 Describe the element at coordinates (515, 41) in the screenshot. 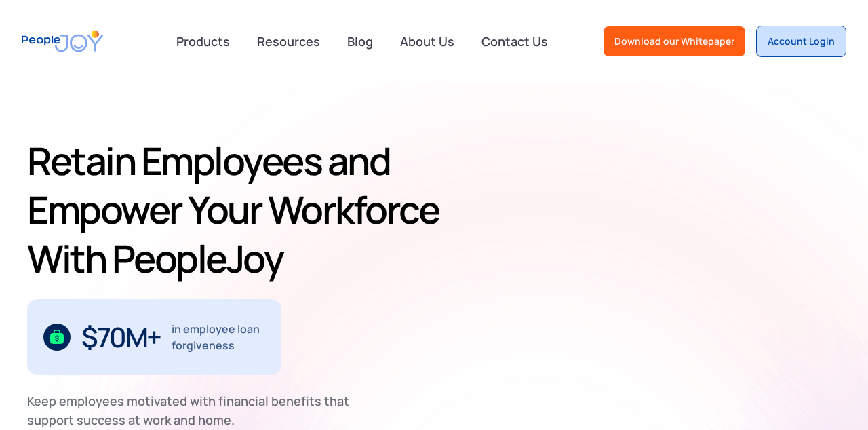

I see `a: Contact Us` at that location.